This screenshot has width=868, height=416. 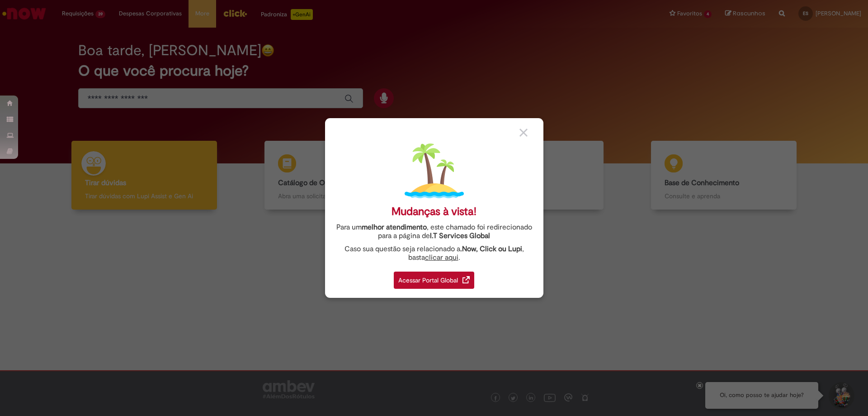 I want to click on div: Acessar Portal Global, so click(x=434, y=280).